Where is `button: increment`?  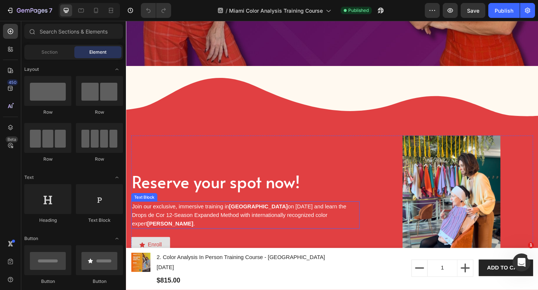 button: increment is located at coordinates (368, 270).